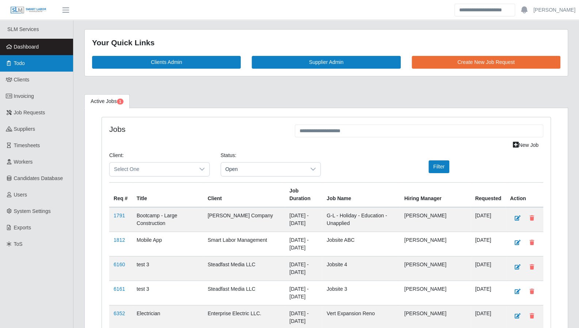 The image size is (579, 328). Describe the element at coordinates (485, 10) in the screenshot. I see `input: Search` at that location.